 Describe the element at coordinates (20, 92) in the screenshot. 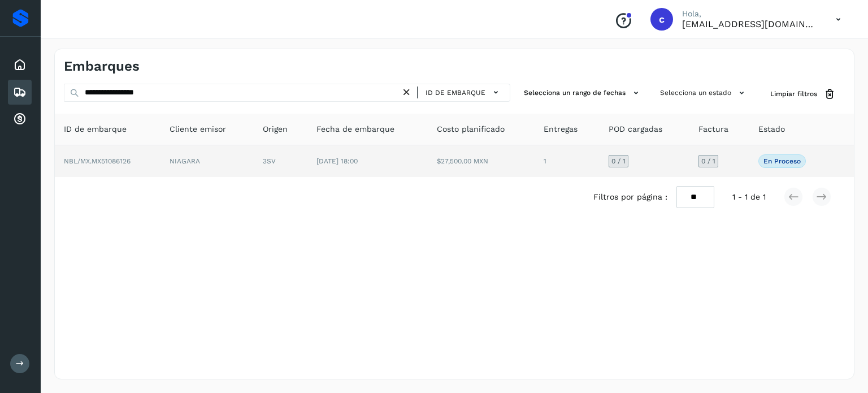

I see `div: Embarques` at that location.